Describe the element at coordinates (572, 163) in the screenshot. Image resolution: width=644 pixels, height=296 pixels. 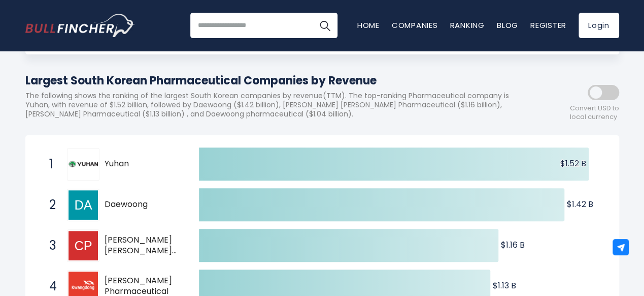
I see `text: $1.52 B` at that location.